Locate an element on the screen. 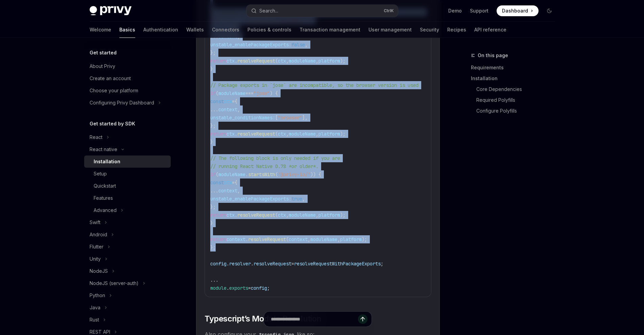 This screenshot has width=644, height=335. div: Rust is located at coordinates (94, 320).